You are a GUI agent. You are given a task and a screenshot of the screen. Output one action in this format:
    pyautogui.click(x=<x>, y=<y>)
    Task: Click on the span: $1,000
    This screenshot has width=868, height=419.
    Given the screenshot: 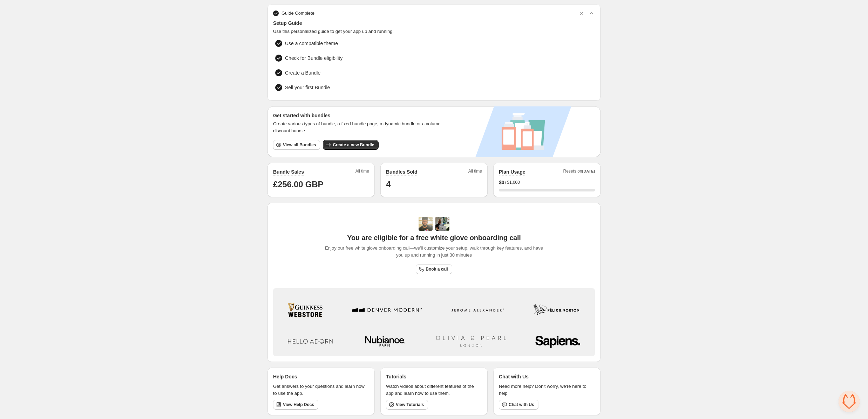 What is the action you would take?
    pyautogui.click(x=513, y=182)
    